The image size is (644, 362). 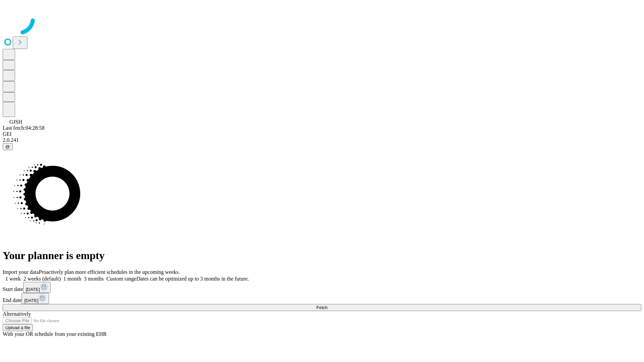 What do you see at coordinates (13, 279) in the screenshot?
I see `span: 1 week` at bounding box center [13, 279].